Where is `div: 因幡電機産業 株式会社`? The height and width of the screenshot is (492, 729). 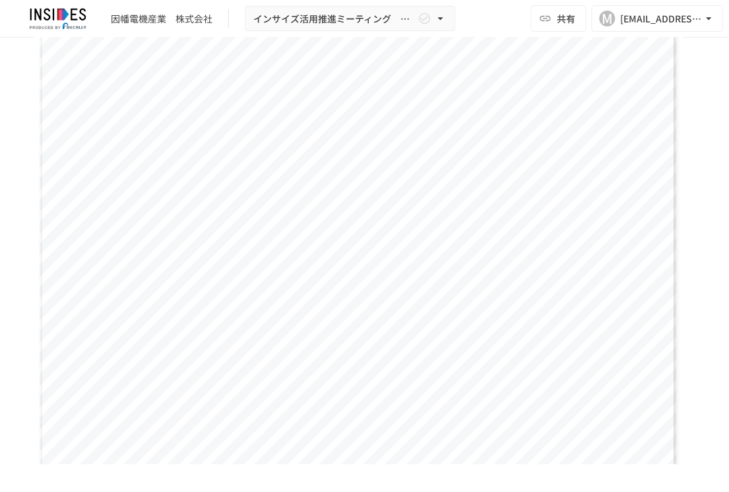
div: 因幡電機産業 株式会社 is located at coordinates (162, 18).